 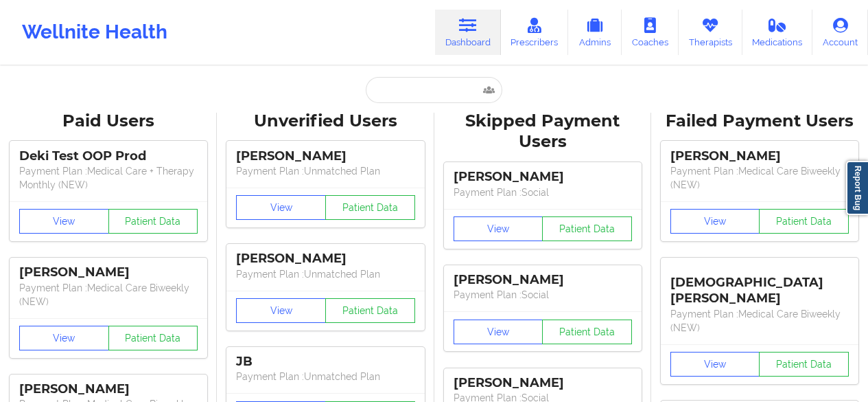 What do you see at coordinates (543, 132) in the screenshot?
I see `div: Skipped Payment Users` at bounding box center [543, 132].